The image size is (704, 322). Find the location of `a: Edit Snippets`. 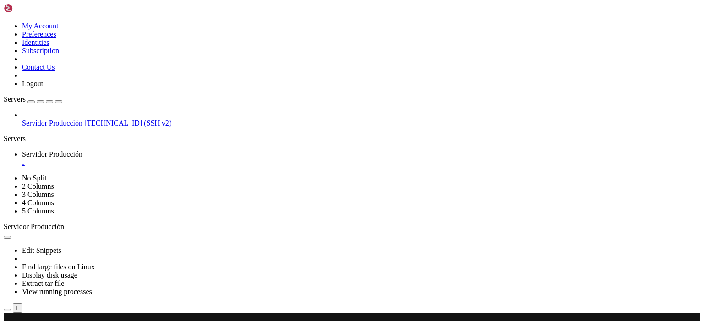

a: Edit Snippets is located at coordinates (42, 250).